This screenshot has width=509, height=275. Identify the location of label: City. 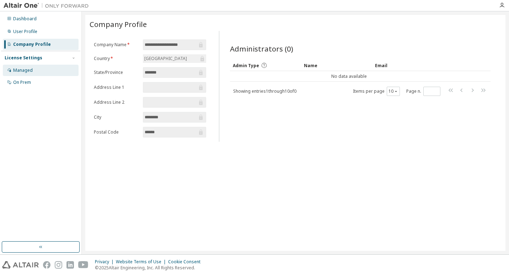
(116, 117).